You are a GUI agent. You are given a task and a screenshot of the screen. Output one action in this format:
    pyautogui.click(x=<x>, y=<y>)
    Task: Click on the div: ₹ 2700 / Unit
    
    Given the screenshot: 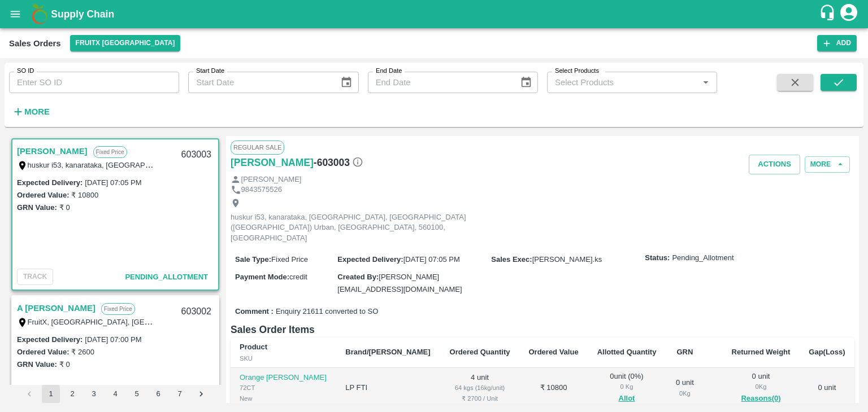 What is the action you would take?
    pyautogui.click(x=480, y=399)
    